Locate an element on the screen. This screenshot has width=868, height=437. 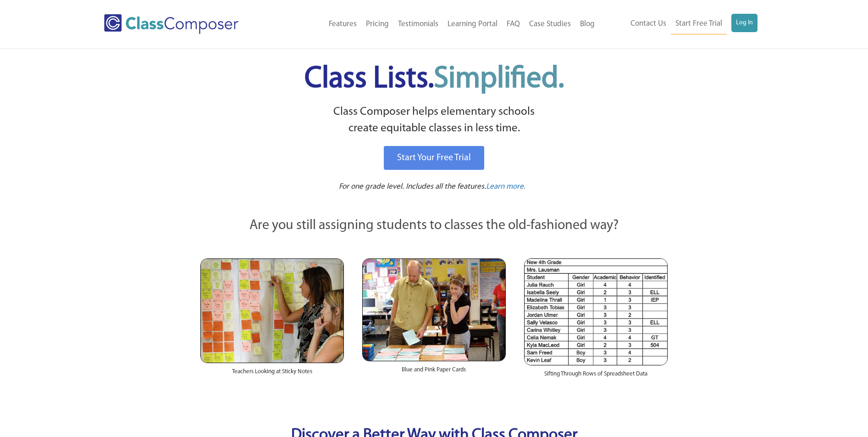
a: Learn more. is located at coordinates (506, 187).